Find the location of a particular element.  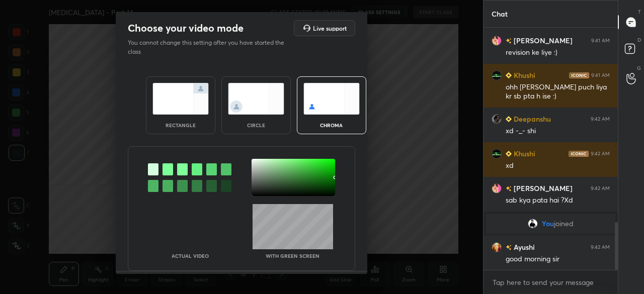

h6: Deepanshu is located at coordinates (531, 119).